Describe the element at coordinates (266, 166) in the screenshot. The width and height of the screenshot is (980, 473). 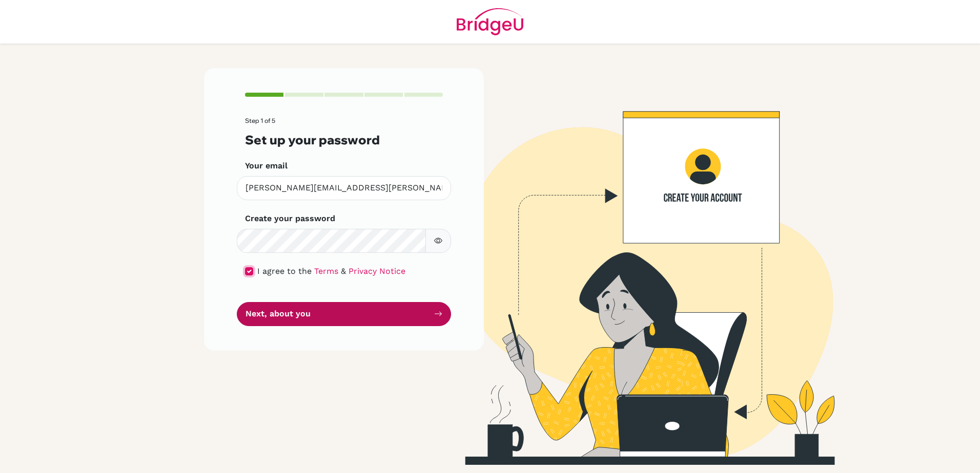
I see `label: Your email` at that location.